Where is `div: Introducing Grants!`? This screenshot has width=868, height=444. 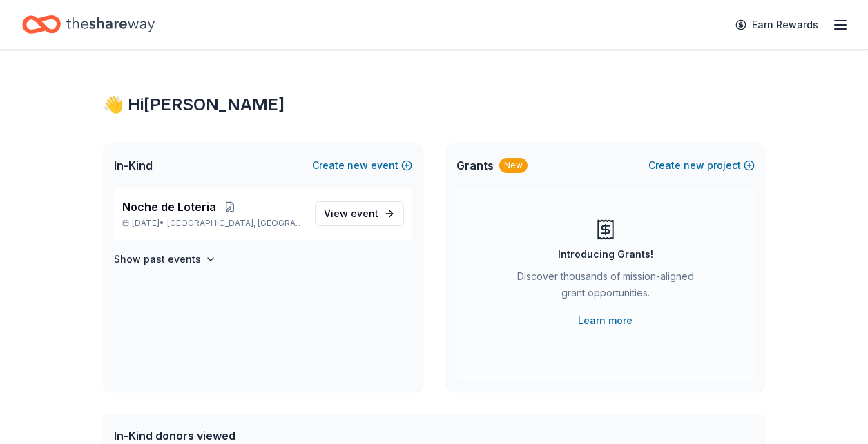
div: Introducing Grants! is located at coordinates (605, 255).